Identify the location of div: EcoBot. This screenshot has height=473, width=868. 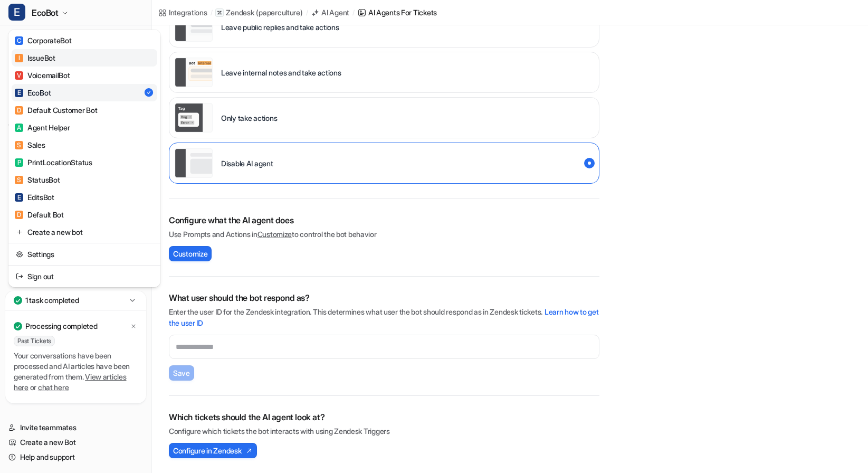
(33, 93).